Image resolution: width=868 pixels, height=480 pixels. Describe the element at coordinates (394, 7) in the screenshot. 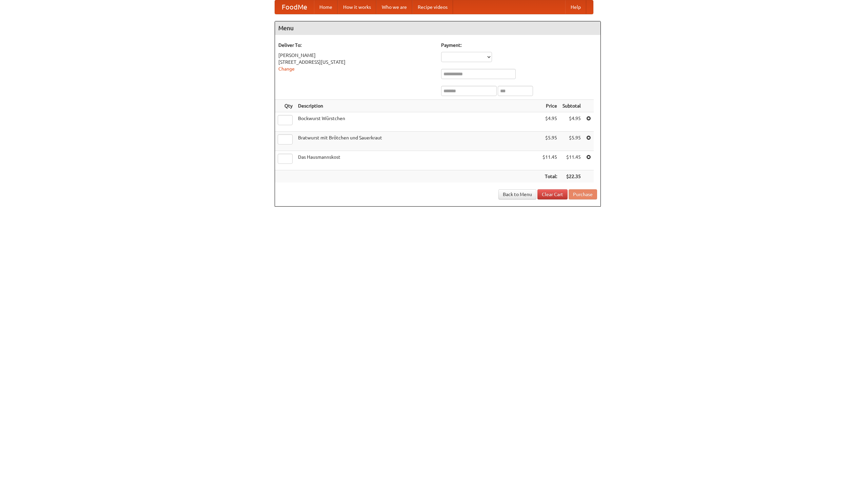

I see `a: Who we are` at that location.